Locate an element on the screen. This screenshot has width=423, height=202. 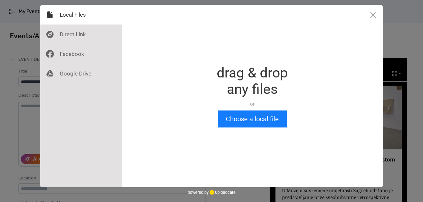
button: Choose a local file is located at coordinates (252, 119).